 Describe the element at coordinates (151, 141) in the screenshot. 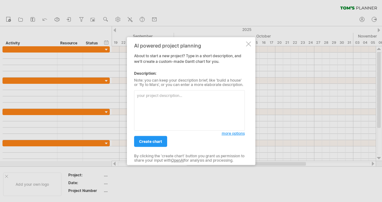

I see `span: create chart` at that location.